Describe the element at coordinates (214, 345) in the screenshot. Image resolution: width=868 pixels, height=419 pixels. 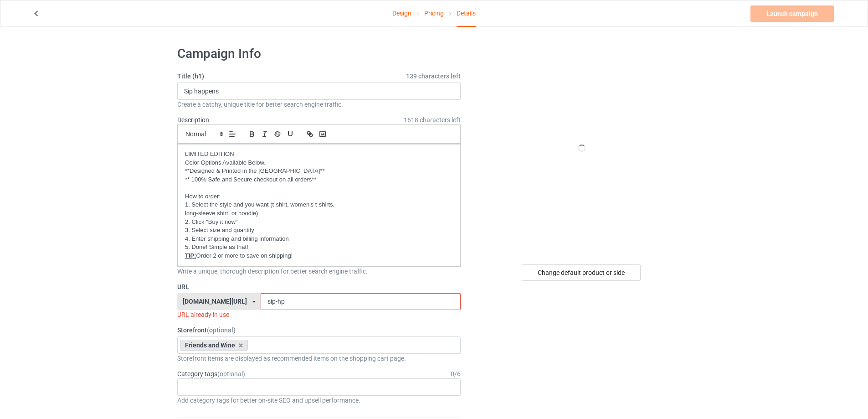
I see `div: Friends and Wine` at that location.